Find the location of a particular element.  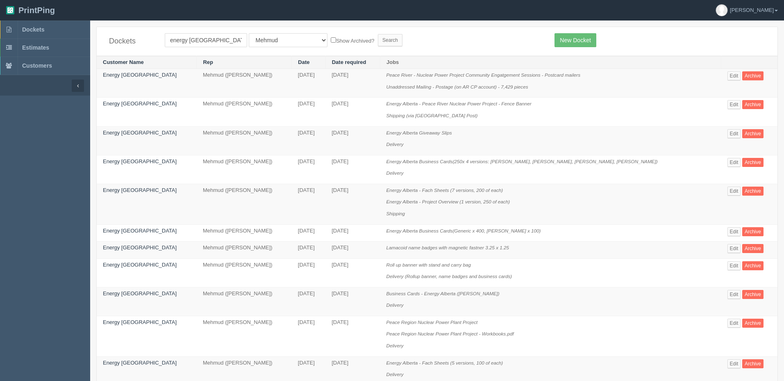

i: Energy Alberta - Fach Sheets (7 versions, 200 of each) is located at coordinates (444, 190).